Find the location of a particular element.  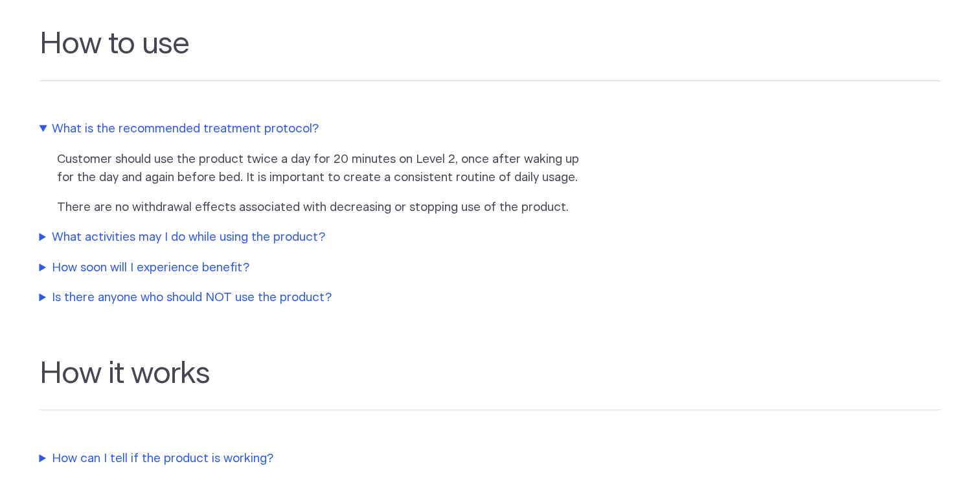

h2: How to use is located at coordinates (490, 54).